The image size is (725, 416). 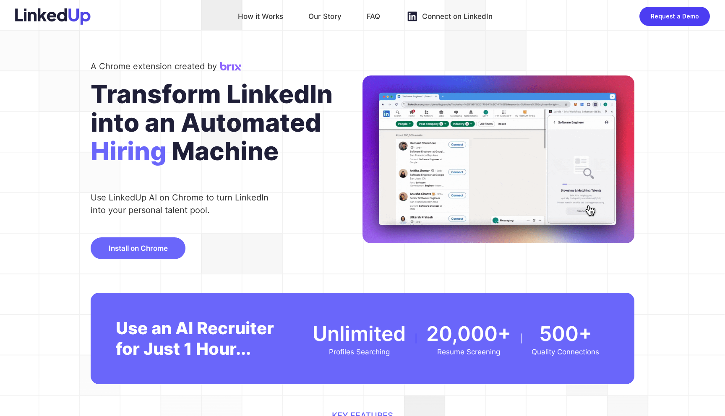 I want to click on div: A Chrome extension created by, so click(x=153, y=66).